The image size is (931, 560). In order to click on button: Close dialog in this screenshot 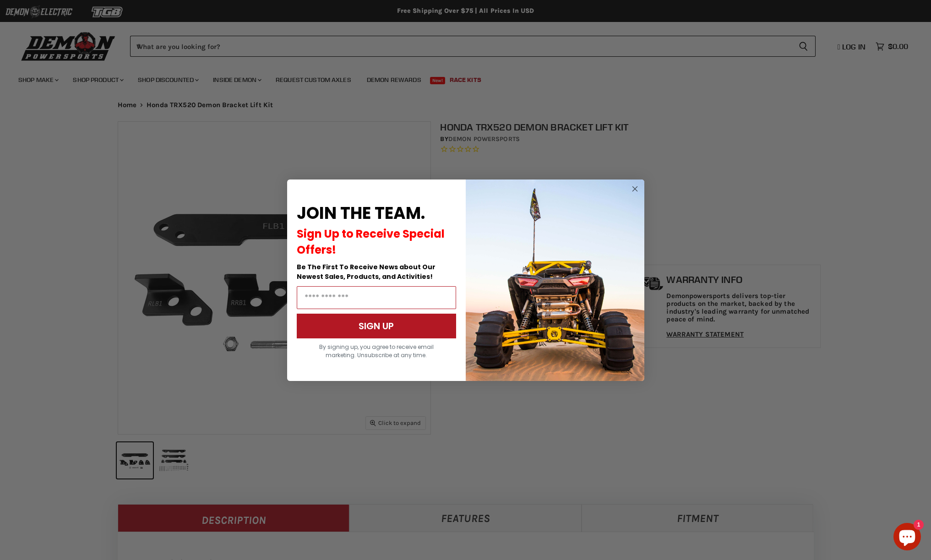, I will do `click(634, 188)`.